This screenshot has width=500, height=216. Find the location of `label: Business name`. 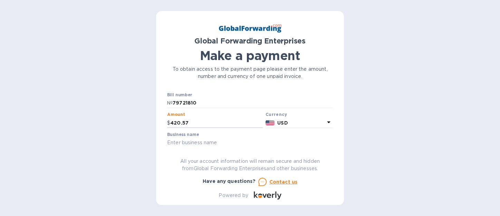

label: Business name is located at coordinates (183, 135).